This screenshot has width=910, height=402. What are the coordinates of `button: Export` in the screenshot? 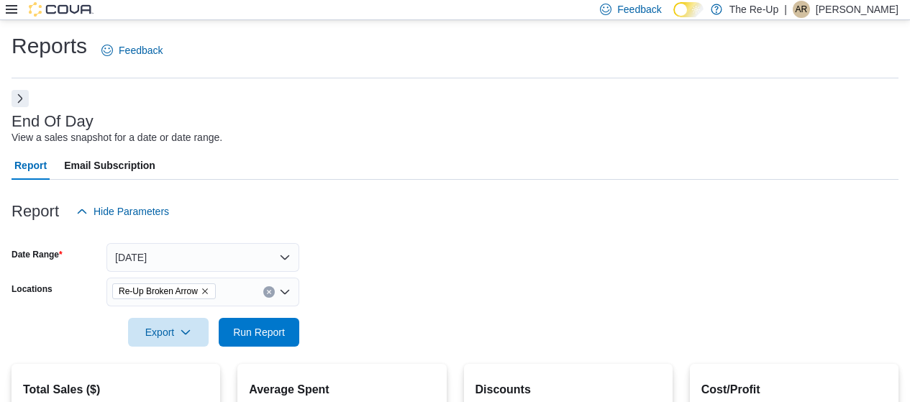 It's located at (168, 333).